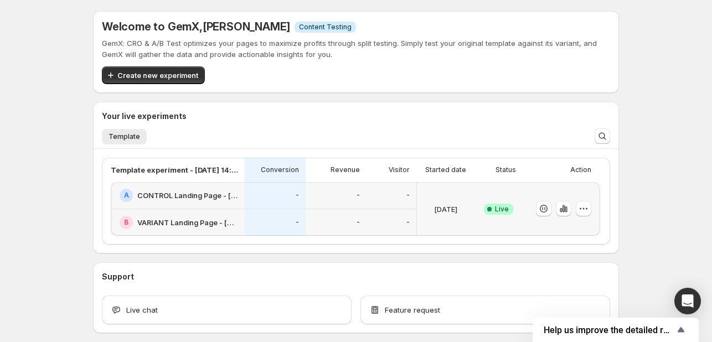 This screenshot has width=712, height=342. I want to click on span: Feature request, so click(412, 310).